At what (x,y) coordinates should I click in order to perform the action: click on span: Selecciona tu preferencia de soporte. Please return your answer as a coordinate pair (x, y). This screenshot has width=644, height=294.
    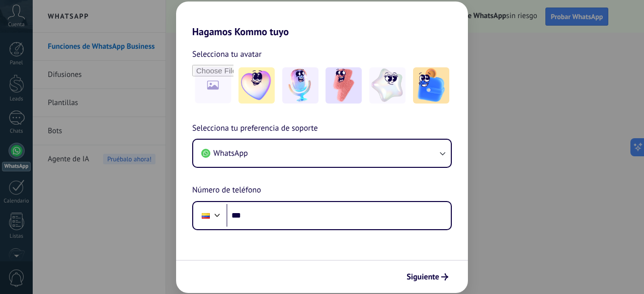
    Looking at the image, I should click on (255, 129).